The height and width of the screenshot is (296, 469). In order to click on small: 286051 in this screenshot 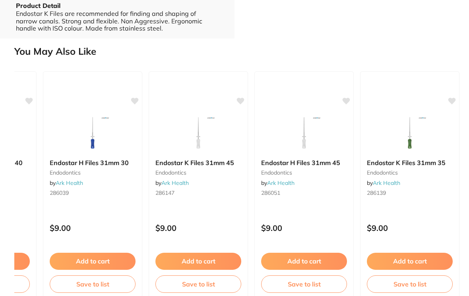, I will do `click(304, 193)`.